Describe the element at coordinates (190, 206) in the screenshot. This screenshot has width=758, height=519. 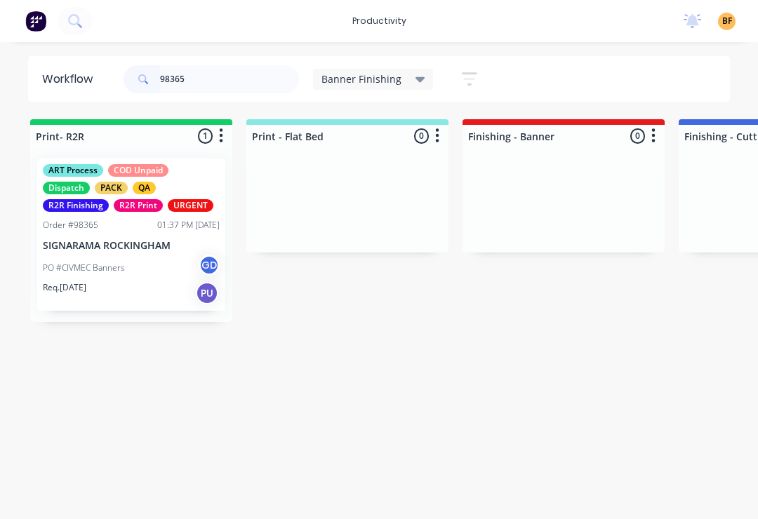
I see `div: URGENT` at that location.